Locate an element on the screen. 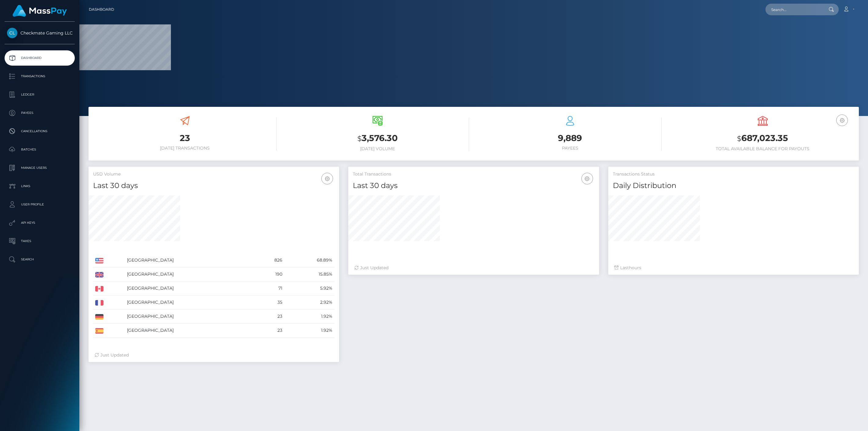 This screenshot has width=868, height=431. img: DE.png is located at coordinates (99, 317).